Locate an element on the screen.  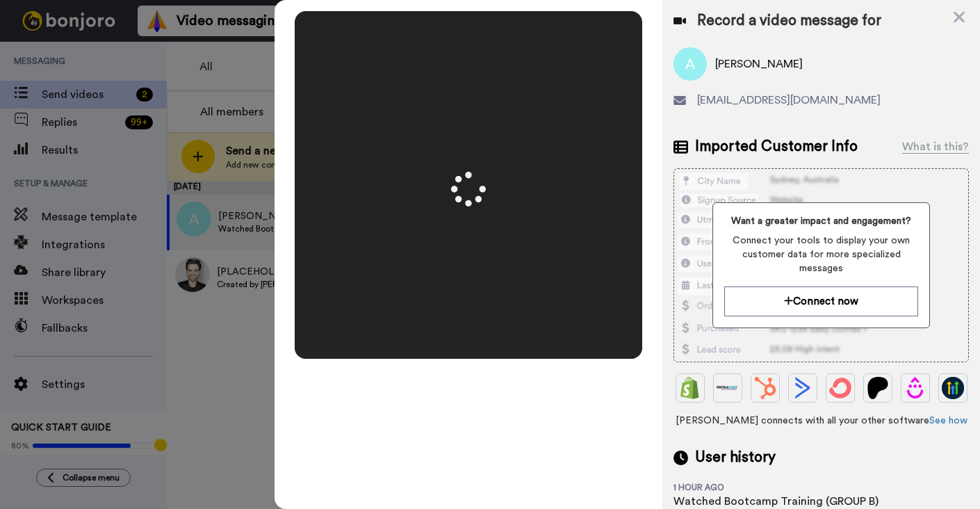
div: 1 hour ago is located at coordinates (718, 487).